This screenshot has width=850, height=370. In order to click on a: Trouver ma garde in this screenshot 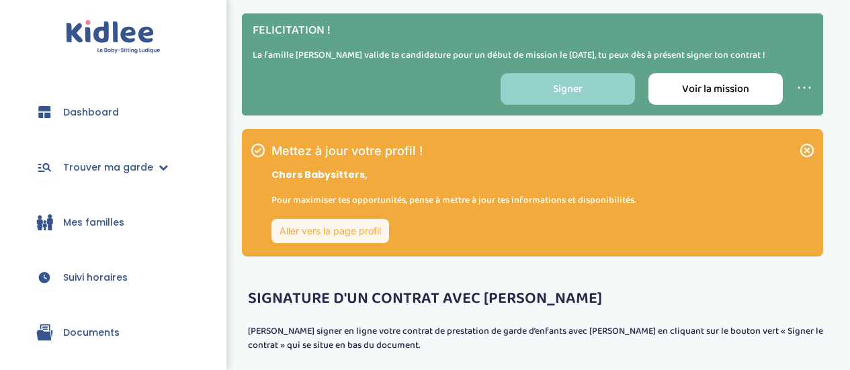, I will do `click(113, 167)`.